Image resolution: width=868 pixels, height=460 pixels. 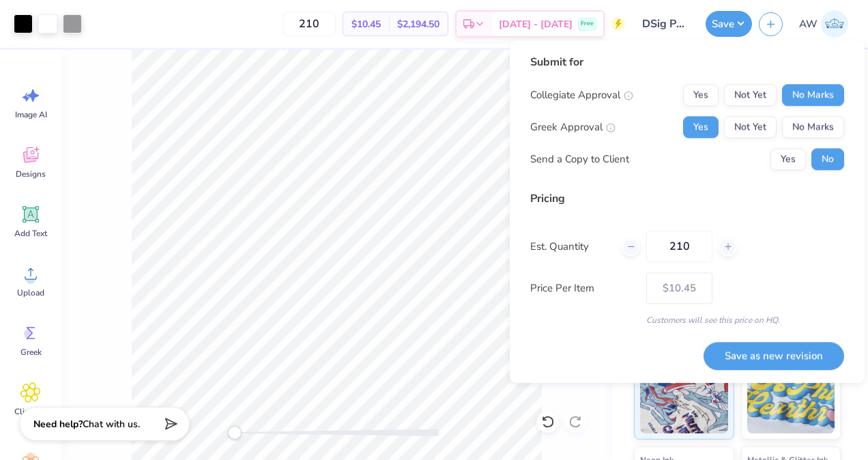 What do you see at coordinates (665, 24) in the screenshot?
I see `input: Untitled Design` at bounding box center [665, 24].